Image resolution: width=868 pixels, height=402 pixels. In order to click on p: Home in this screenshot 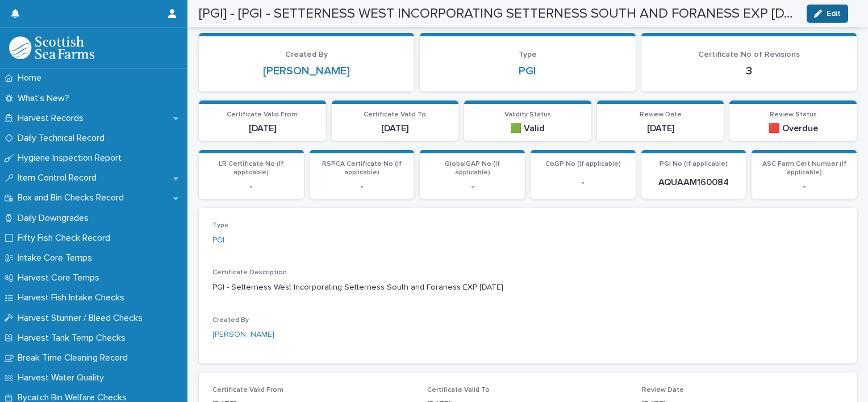, I will do `click(32, 78)`.